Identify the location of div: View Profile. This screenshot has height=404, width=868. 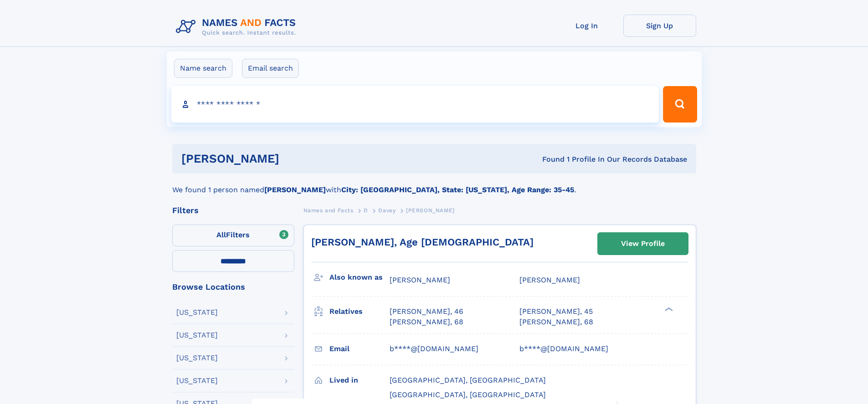
(643, 244).